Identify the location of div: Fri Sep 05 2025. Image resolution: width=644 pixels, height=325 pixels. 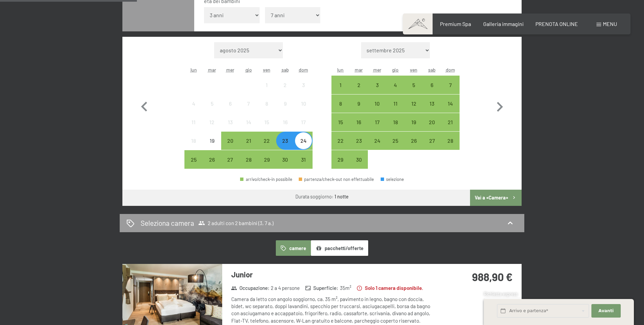
(414, 85).